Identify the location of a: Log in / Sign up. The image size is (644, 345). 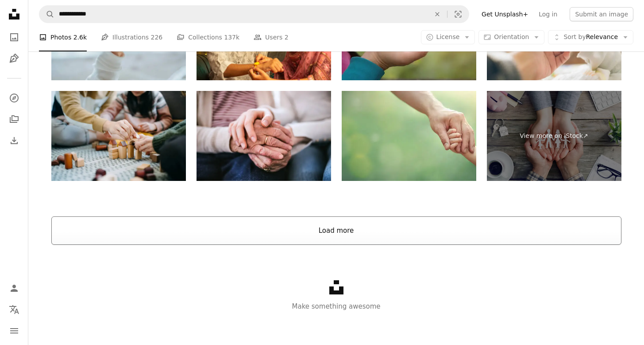
(15, 288).